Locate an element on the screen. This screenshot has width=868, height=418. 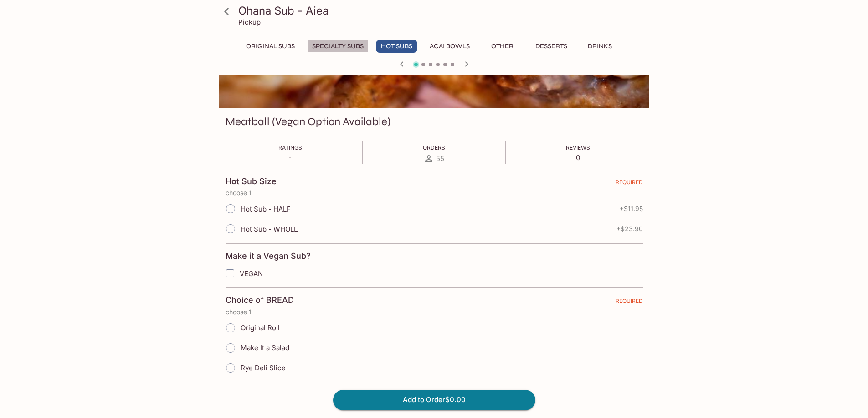
button: Acai Bowls is located at coordinates (450, 47).